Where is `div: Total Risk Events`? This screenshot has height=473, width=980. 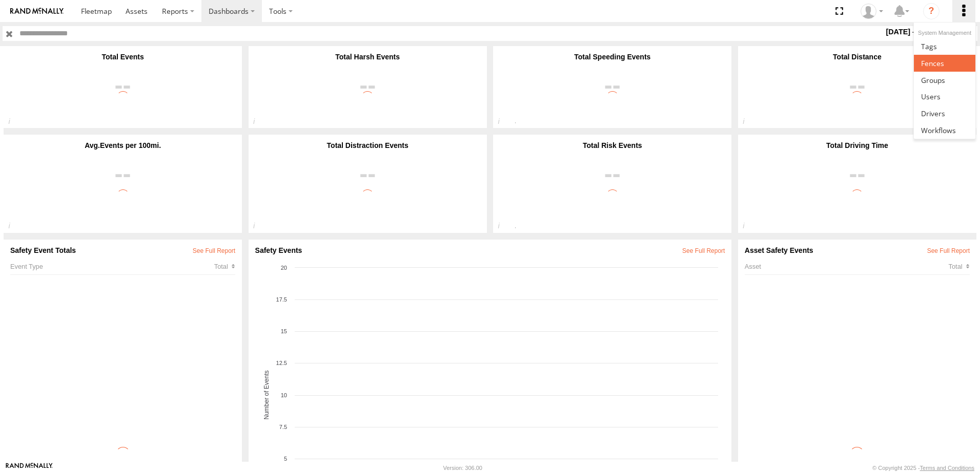
div: Total Risk Events is located at coordinates (612, 145).